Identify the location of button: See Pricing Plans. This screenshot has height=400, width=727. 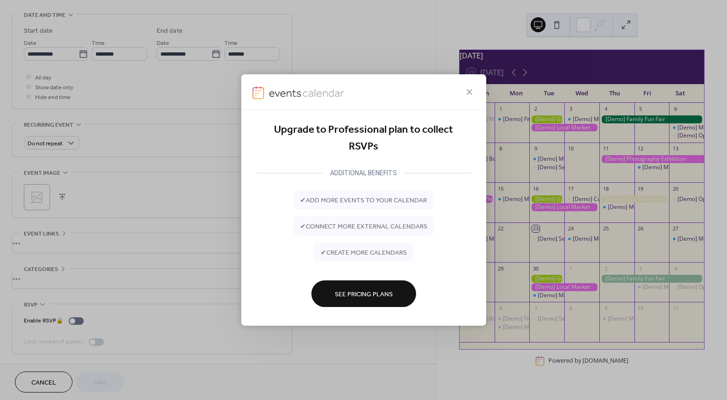
(364, 294).